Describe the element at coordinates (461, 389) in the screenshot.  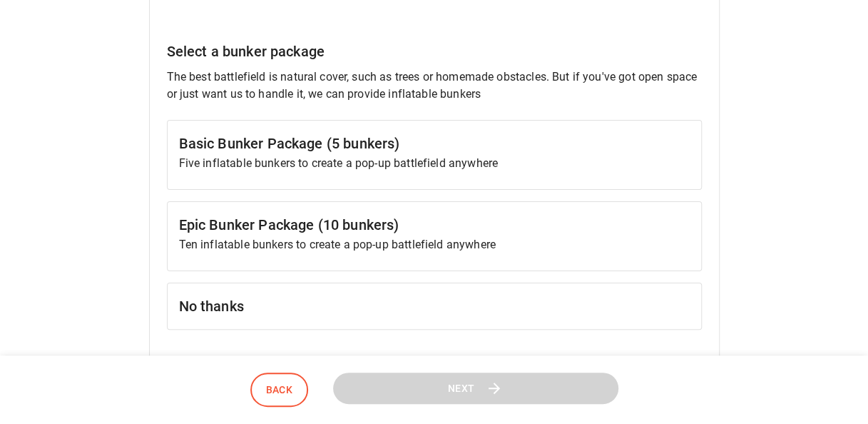
I see `span: Next` at that location.